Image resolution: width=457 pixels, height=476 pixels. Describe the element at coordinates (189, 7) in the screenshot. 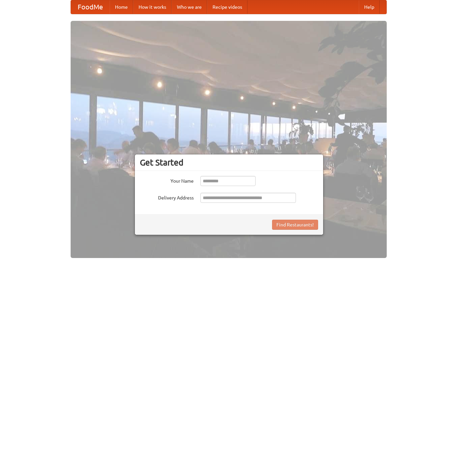

I see `a: Who we are` at that location.